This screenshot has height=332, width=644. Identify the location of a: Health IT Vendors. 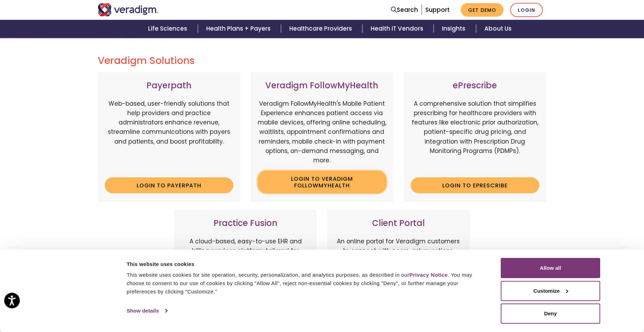
(398, 29).